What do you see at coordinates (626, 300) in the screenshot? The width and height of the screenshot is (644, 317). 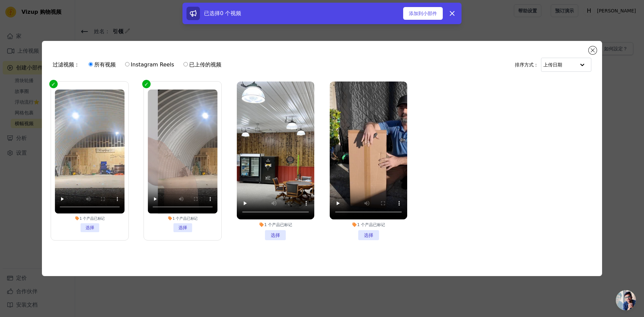 I see `a: Open chat` at bounding box center [626, 300].